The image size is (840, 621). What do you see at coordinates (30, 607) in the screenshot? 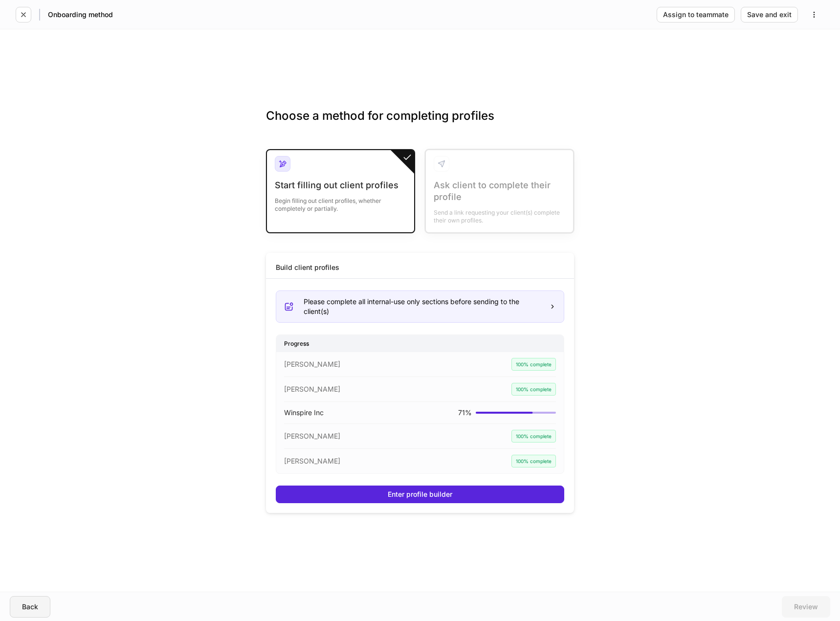
I see `div: Back` at bounding box center [30, 607].